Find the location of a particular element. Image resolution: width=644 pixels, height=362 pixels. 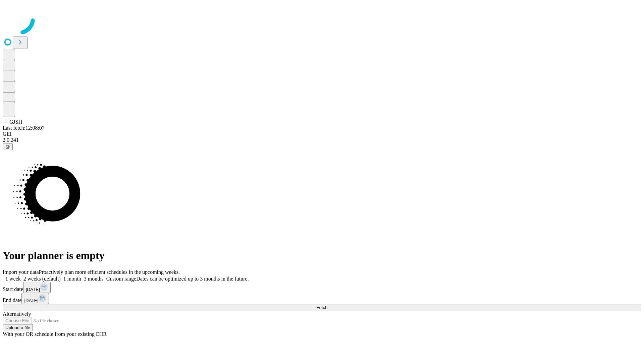

span: Last fetch: 12:08:07 is located at coordinates (23, 128).